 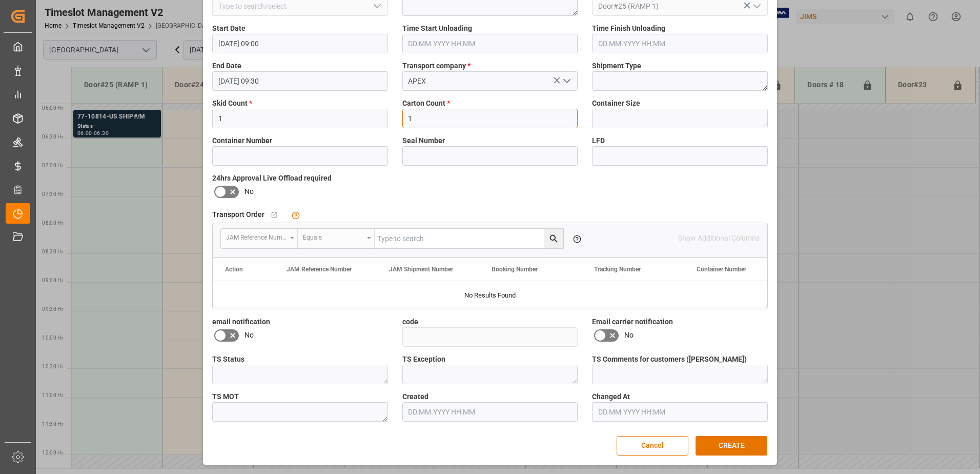 What do you see at coordinates (415, 396) in the screenshot?
I see `span: Created` at bounding box center [415, 396].